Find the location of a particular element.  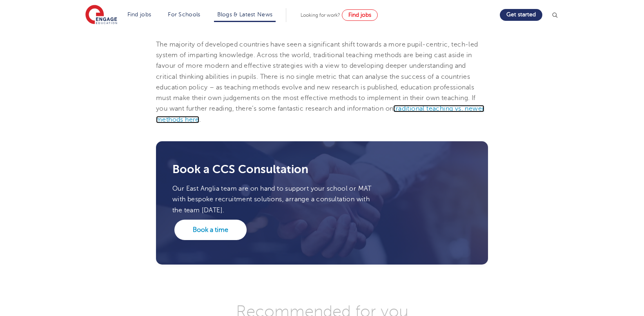

span: The majority of developed countries have seen a significant shift towards a more pupil-centric, t... is located at coordinates (317, 77).